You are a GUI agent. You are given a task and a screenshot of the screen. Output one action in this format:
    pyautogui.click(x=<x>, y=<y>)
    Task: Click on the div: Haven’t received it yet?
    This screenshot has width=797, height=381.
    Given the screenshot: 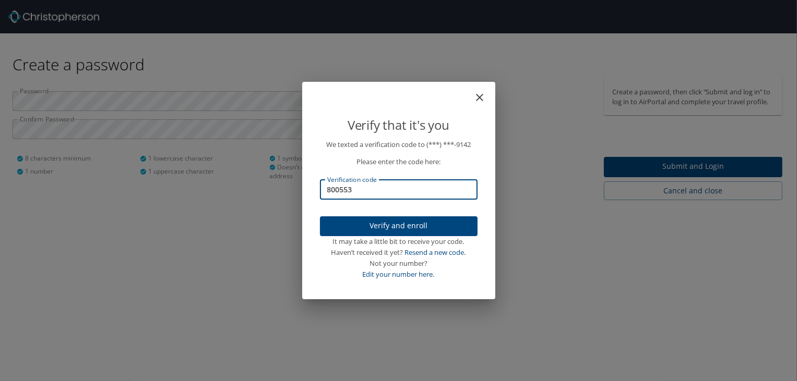 What is the action you would take?
    pyautogui.click(x=399, y=253)
    